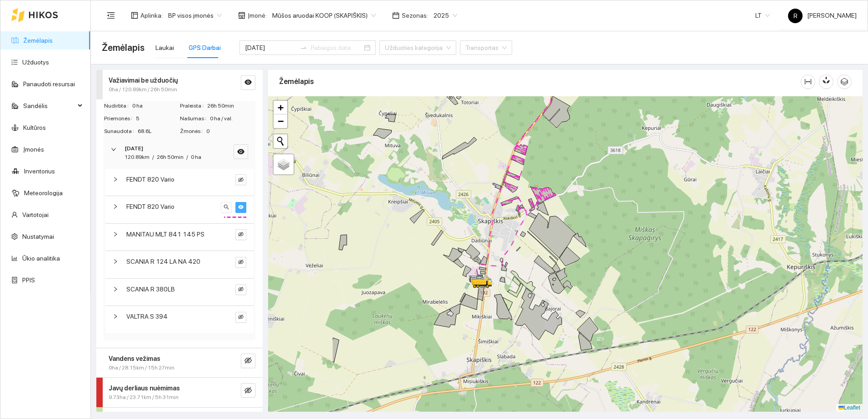 Image resolution: width=868 pixels, height=419 pixels. Describe the element at coordinates (157, 118) in the screenshot. I see `span: 5` at that location.